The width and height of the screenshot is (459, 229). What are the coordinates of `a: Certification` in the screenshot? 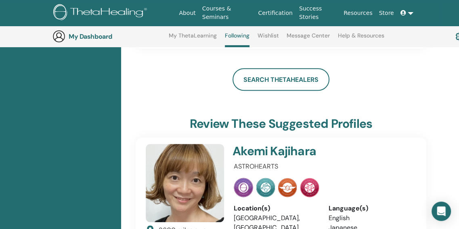 It's located at (275, 13).